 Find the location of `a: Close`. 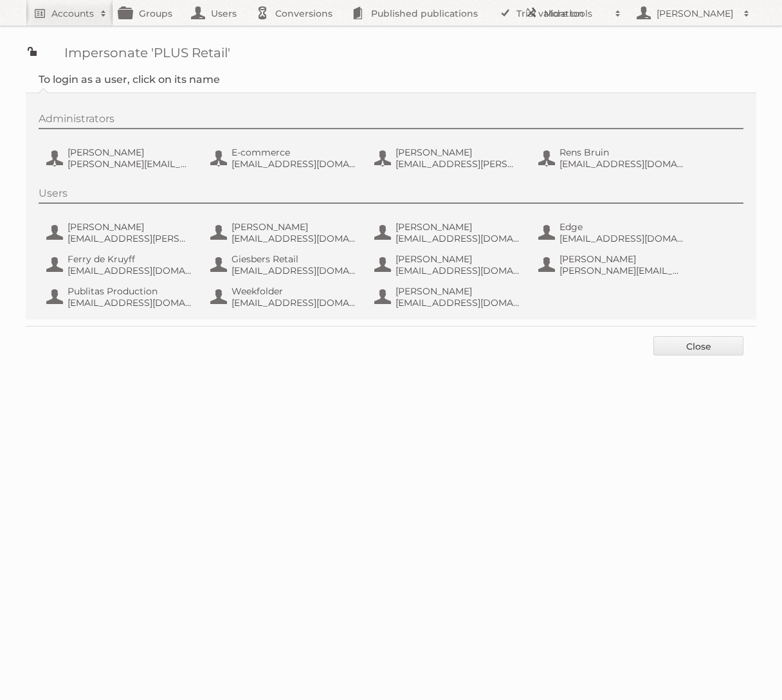

a: Close is located at coordinates (698, 346).